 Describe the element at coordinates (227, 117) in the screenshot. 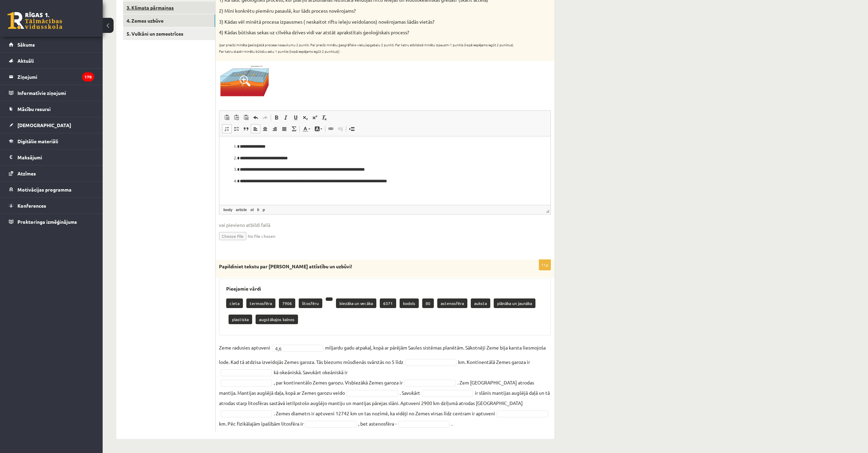

I see `a: Ielīmēt (vadīšanas taustiņš+V)` at that location.